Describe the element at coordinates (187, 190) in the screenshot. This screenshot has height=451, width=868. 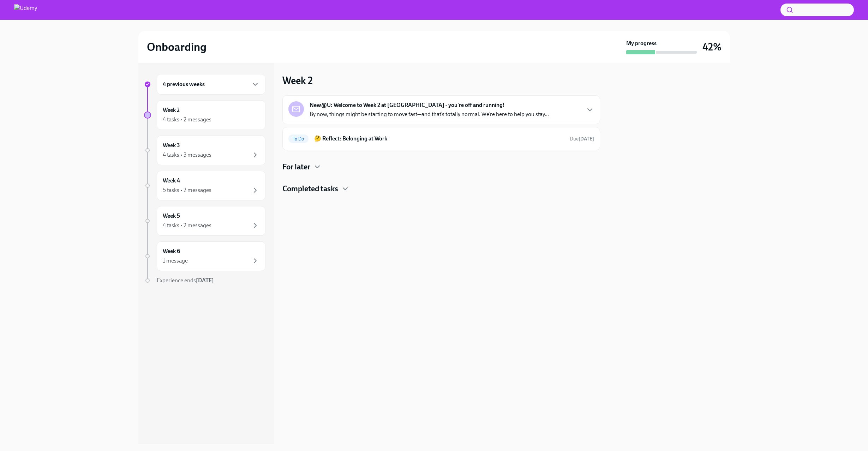
I see `div: 5 tasks • 2 messages` at that location.